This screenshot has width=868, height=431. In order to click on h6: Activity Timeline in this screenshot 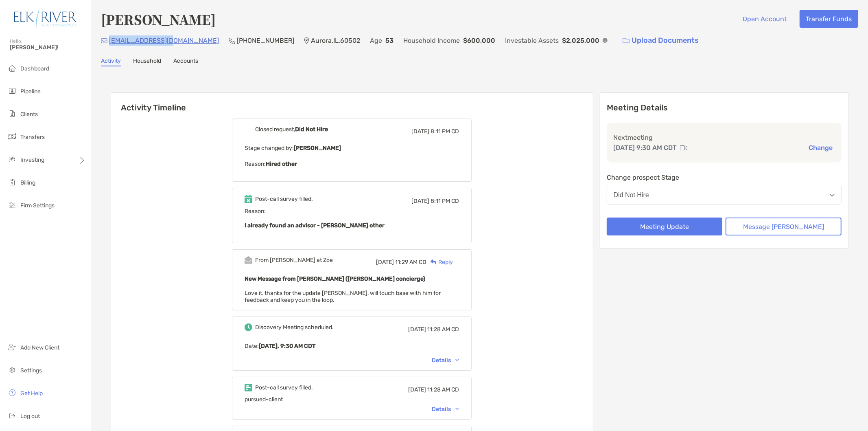, I will do `click(352, 102)`.